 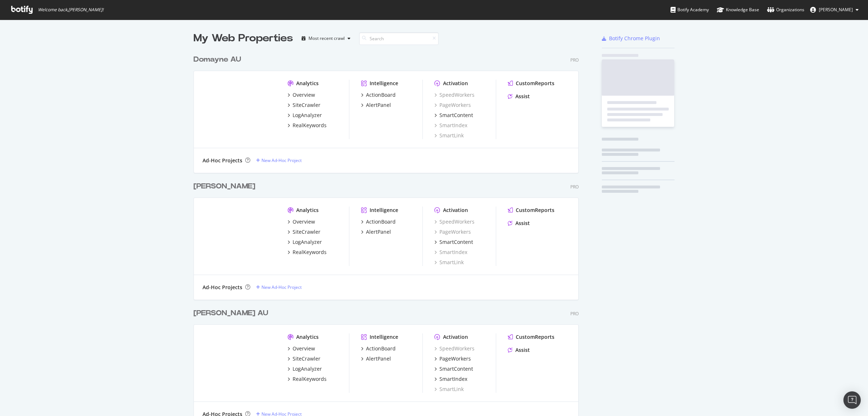 I want to click on div: SpeedWorkers, so click(x=454, y=221).